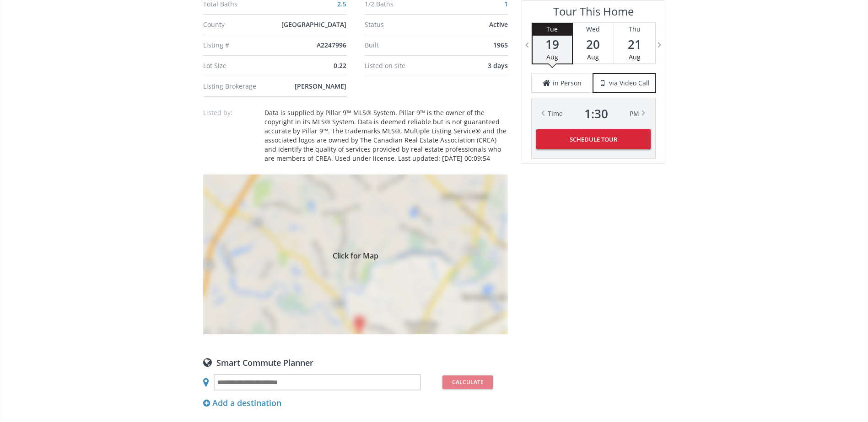  What do you see at coordinates (498, 24) in the screenshot?
I see `span: Active` at bounding box center [498, 24].